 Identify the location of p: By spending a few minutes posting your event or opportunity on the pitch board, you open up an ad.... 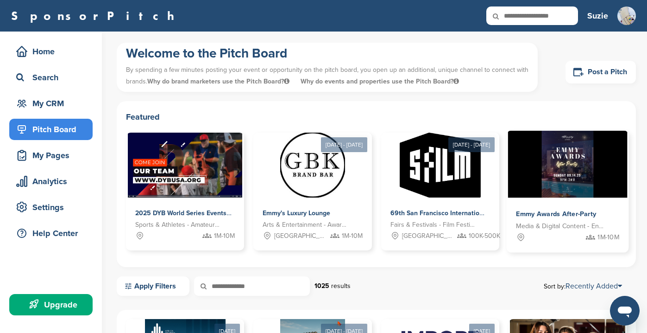
(327, 76).